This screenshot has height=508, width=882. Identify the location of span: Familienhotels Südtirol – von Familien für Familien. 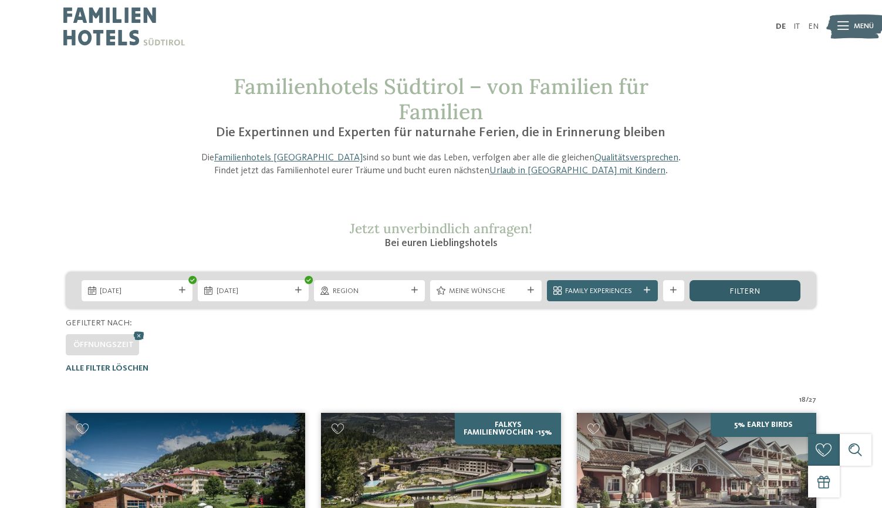
(441, 99).